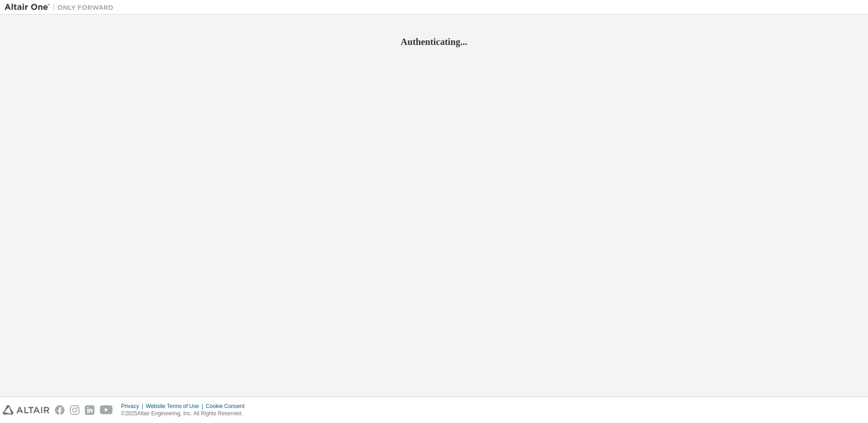  I want to click on div: Privacy, so click(133, 406).